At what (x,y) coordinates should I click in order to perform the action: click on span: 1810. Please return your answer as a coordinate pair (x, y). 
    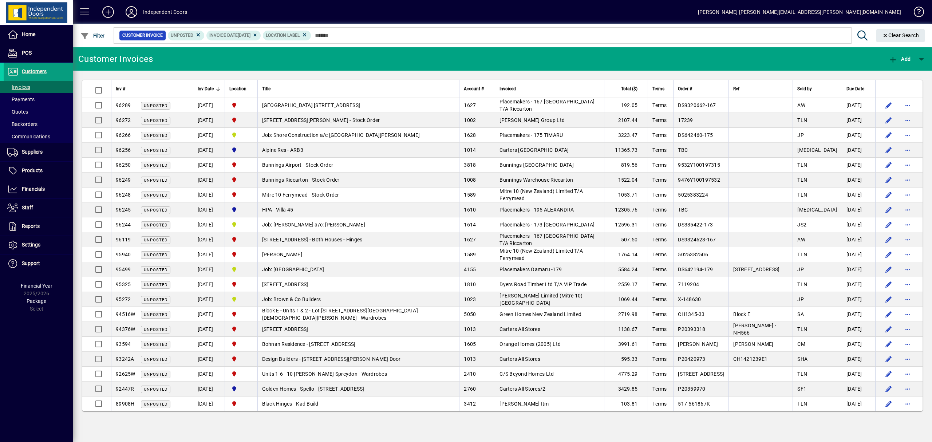
    Looking at the image, I should click on (470, 284).